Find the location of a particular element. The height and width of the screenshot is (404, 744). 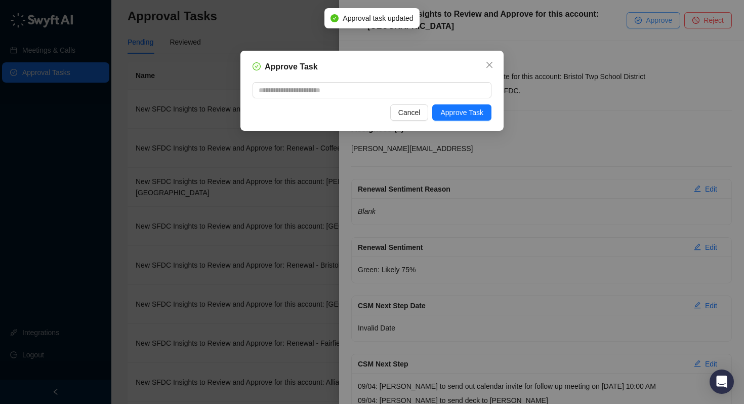

button: Cancel is located at coordinates (410, 112).